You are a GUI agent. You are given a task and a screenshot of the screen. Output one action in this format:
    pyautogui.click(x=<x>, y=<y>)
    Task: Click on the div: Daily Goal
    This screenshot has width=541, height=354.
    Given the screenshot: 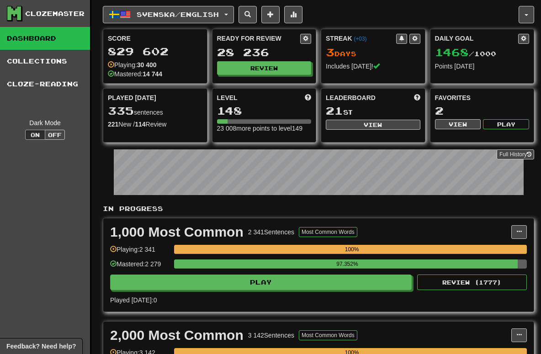 What is the action you would take?
    pyautogui.click(x=477, y=39)
    